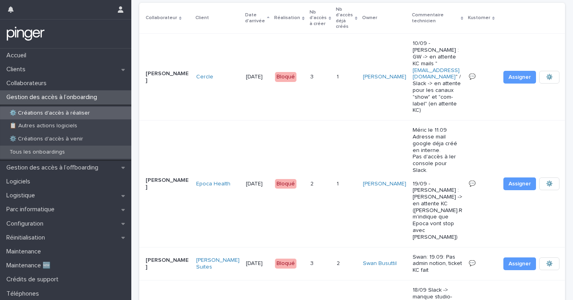  Describe the element at coordinates (479, 18) in the screenshot. I see `p: Kustomer` at that location.